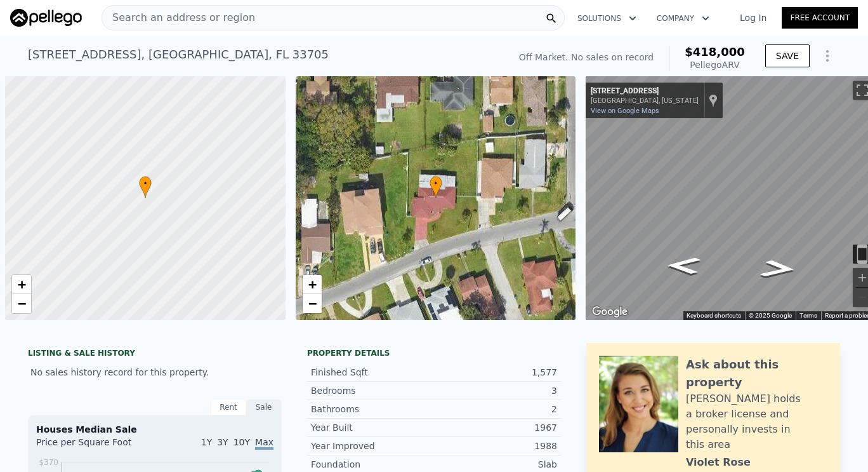  What do you see at coordinates (434, 353) in the screenshot?
I see `div: Property details` at bounding box center [434, 353].